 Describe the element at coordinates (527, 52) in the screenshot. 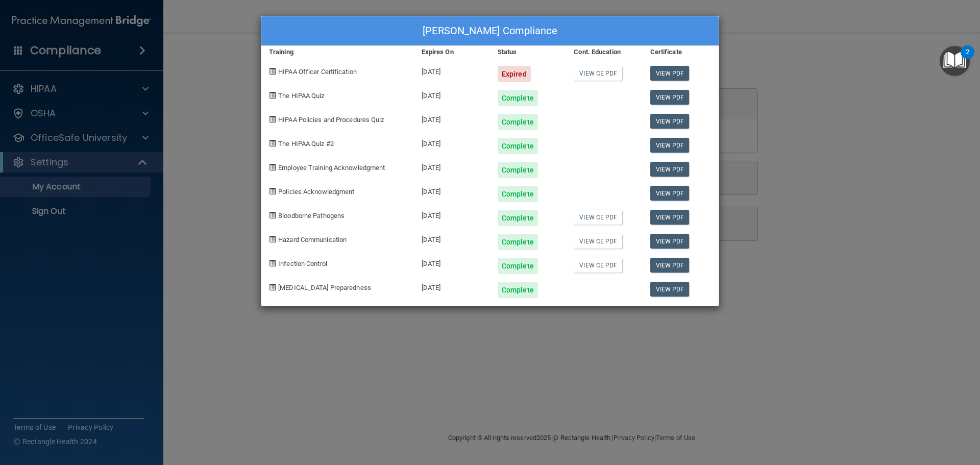

I see `div: Status` at that location.